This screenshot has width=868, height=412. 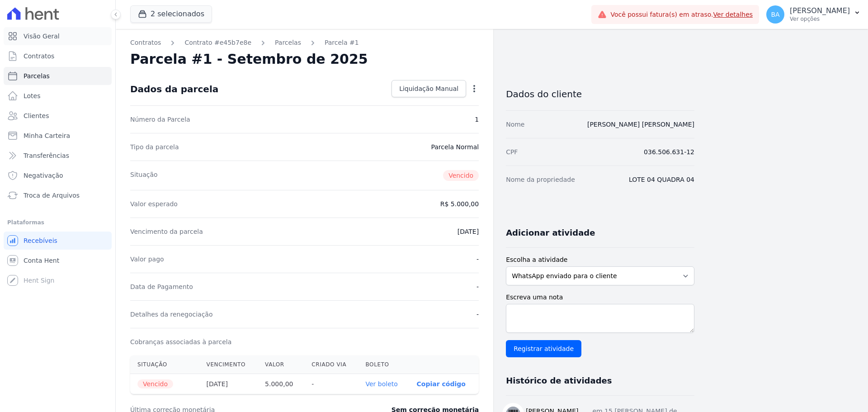 I want to click on a: Conta Hent, so click(x=58, y=260).